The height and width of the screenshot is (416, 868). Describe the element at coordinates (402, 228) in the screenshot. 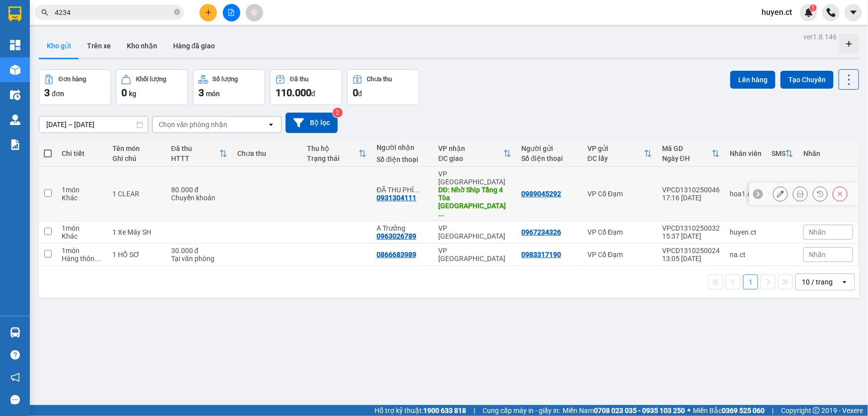

I see `div: A Trưởng` at that location.